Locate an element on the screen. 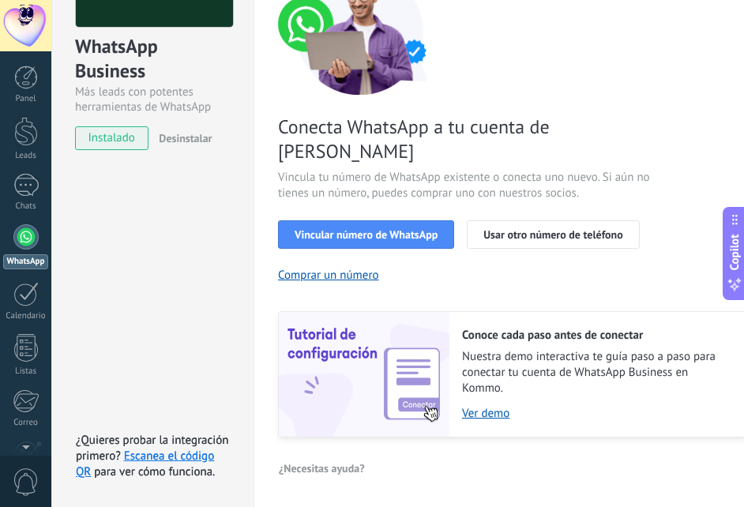 The image size is (744, 507). span: Vincular número de WhatsApp is located at coordinates (366, 235).